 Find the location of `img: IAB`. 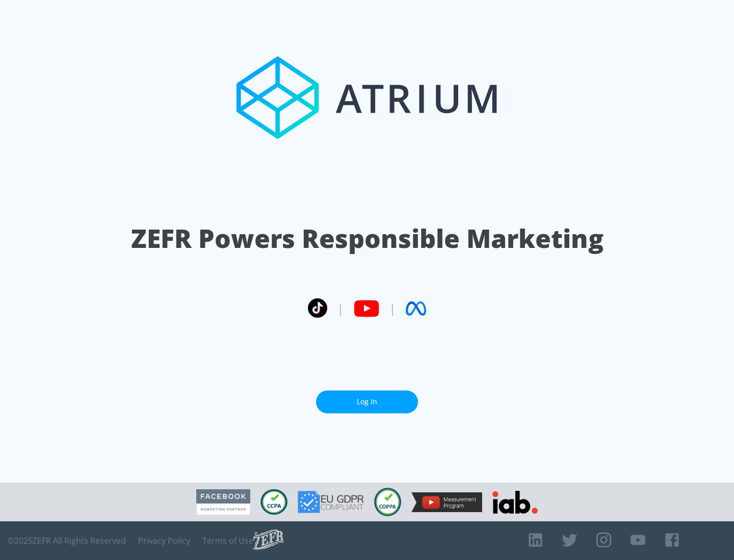

img: IAB is located at coordinates (515, 502).